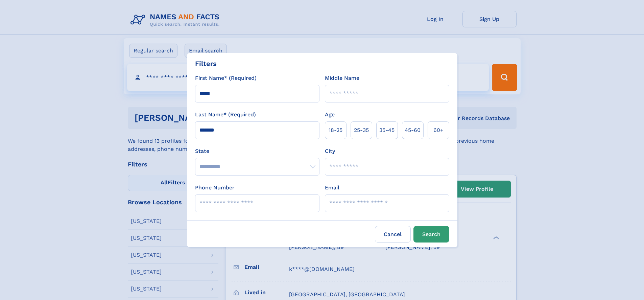 The image size is (644, 300). What do you see at coordinates (257, 151) in the screenshot?
I see `label: State` at bounding box center [257, 151].